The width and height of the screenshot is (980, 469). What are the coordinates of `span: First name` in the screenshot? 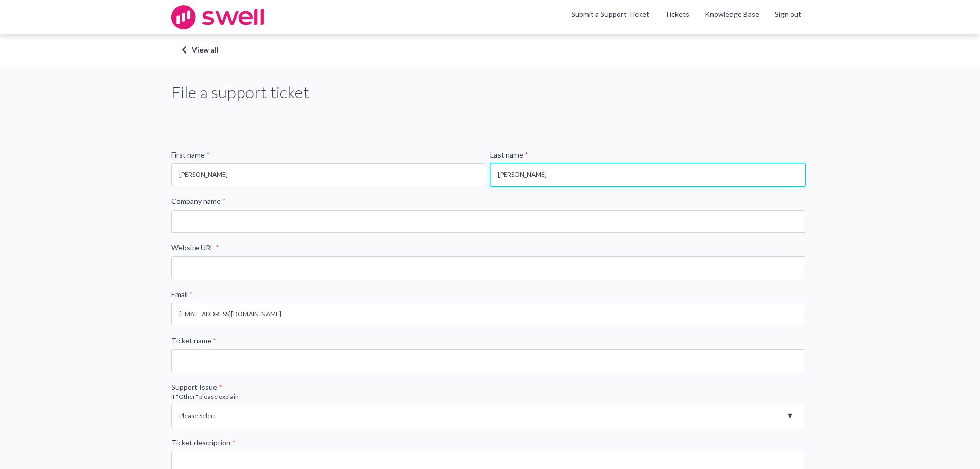 It's located at (188, 154).